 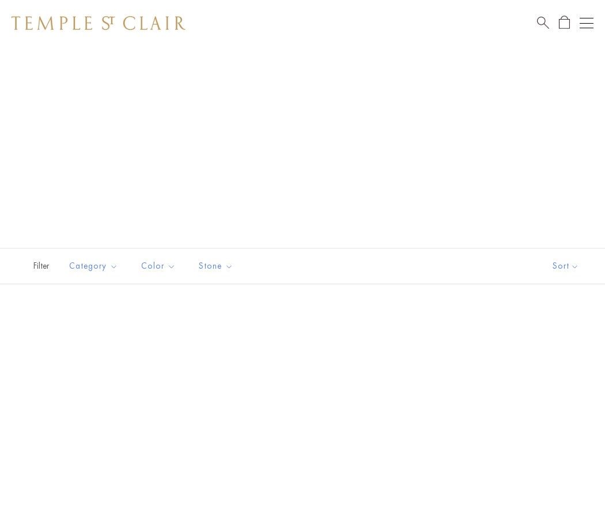 What do you see at coordinates (93, 266) in the screenshot?
I see `button: Category` at bounding box center [93, 266].